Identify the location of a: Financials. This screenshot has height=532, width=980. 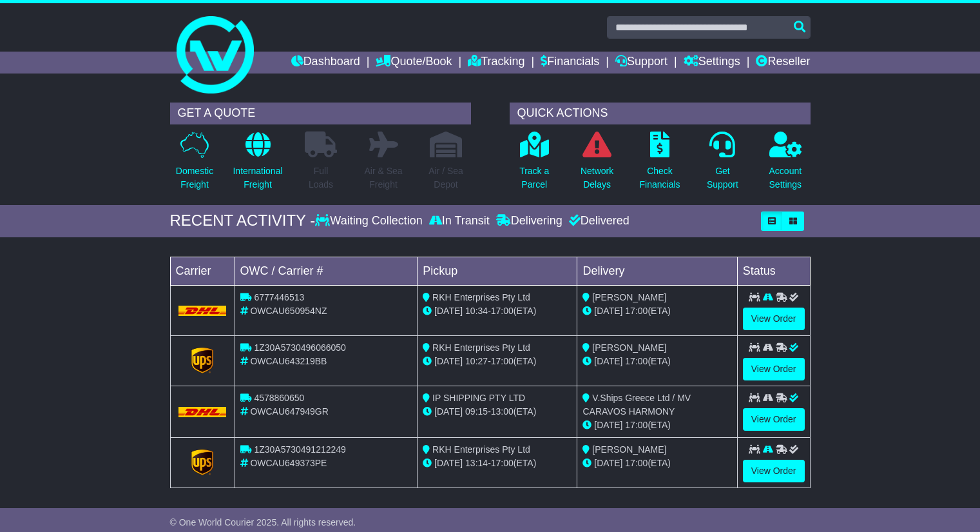
(570, 63).